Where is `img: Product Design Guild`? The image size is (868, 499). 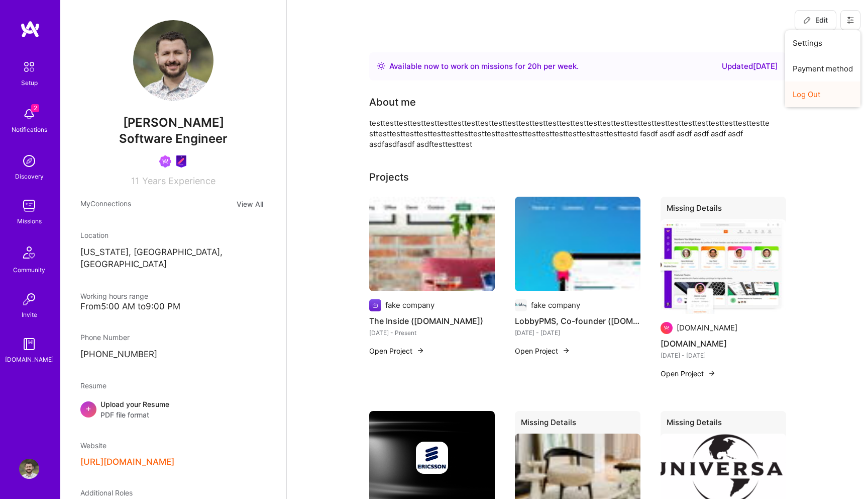 img: Product Design Guild is located at coordinates (181, 161).